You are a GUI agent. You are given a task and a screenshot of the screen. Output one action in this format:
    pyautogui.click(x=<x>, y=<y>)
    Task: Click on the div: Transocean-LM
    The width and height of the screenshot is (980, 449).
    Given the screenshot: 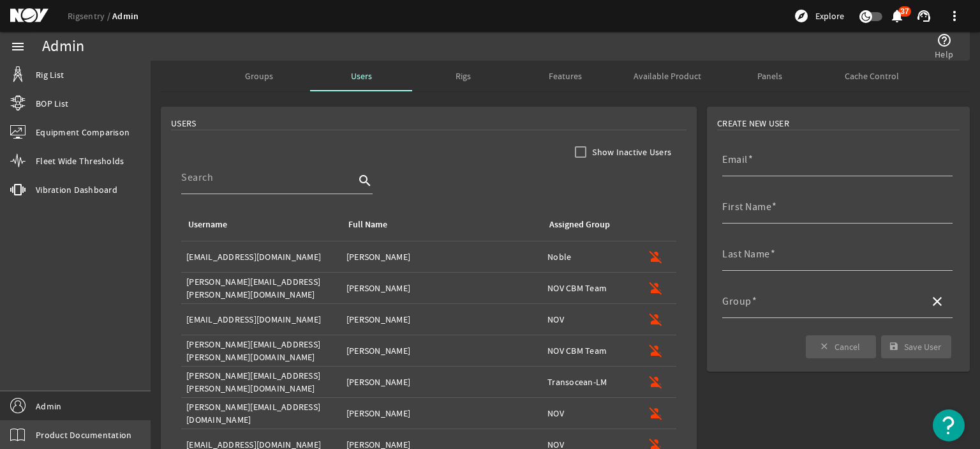 What is the action you would take?
    pyautogui.click(x=589, y=382)
    